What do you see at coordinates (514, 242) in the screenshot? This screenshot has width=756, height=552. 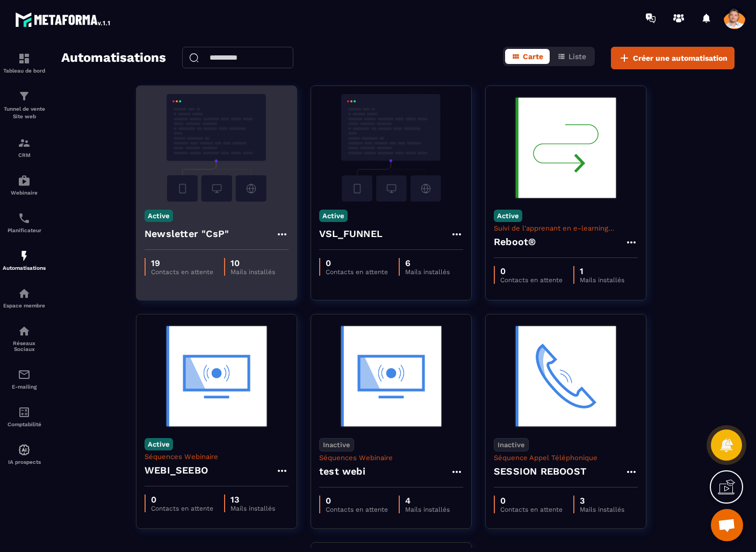 I see `h4: Reboot®` at bounding box center [514, 242].